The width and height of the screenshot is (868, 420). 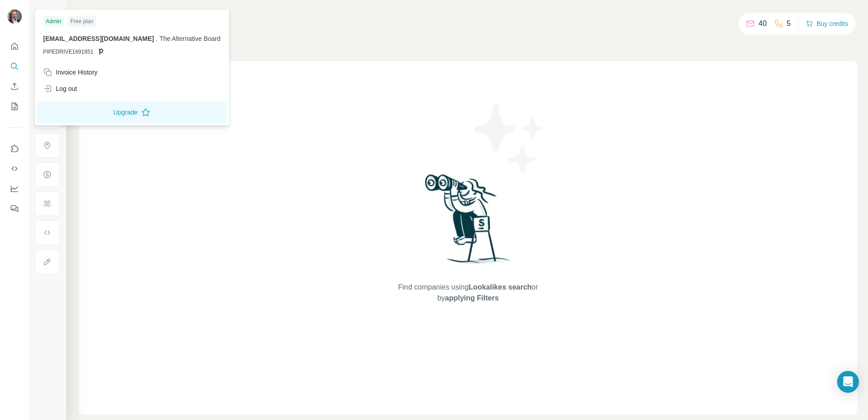 I want to click on button: Quick start, so click(x=15, y=46).